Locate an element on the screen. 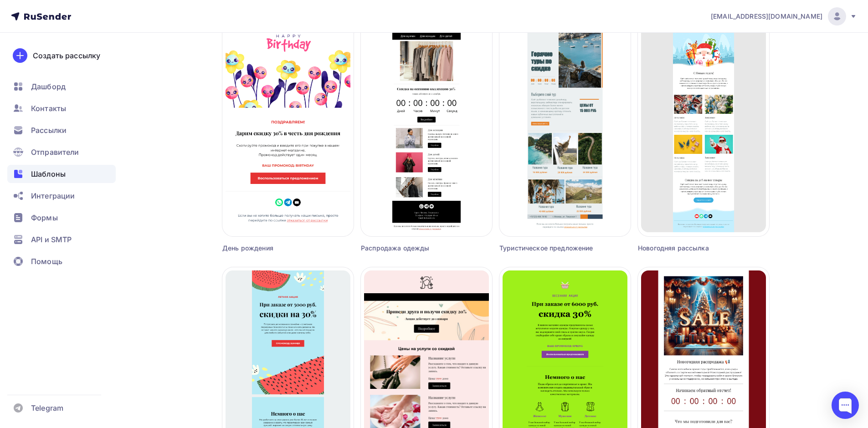 The image size is (868, 428). div: Создать рассылку is located at coordinates (66, 55).